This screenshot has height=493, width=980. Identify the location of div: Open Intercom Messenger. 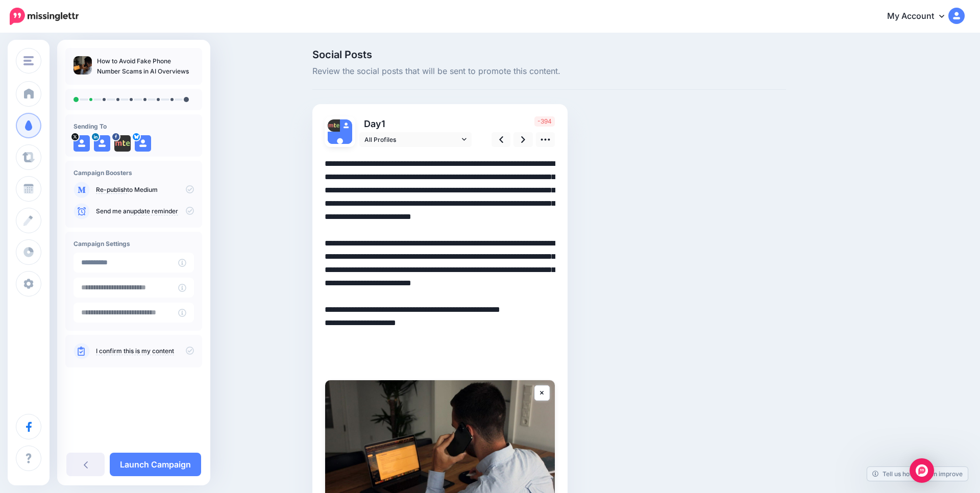
(922, 471).